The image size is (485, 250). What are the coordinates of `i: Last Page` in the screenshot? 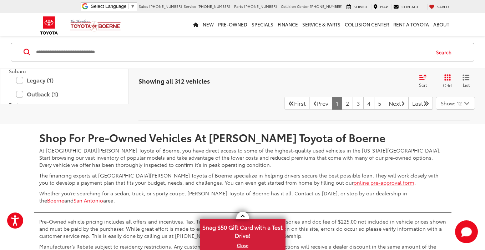 It's located at (427, 103).